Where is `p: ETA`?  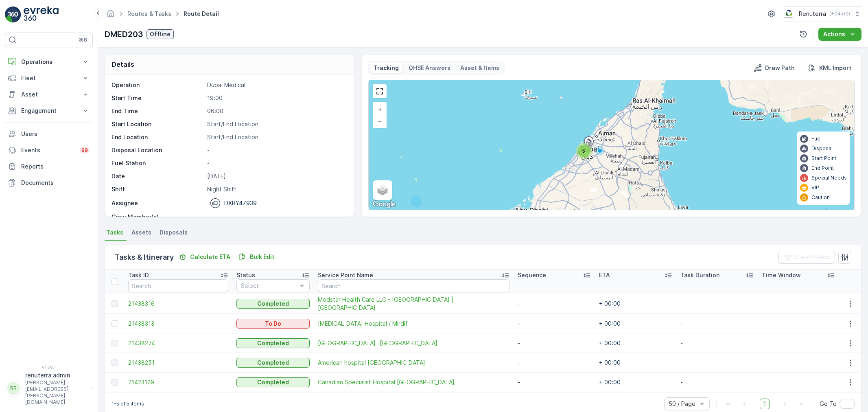 p: ETA is located at coordinates (604, 275).